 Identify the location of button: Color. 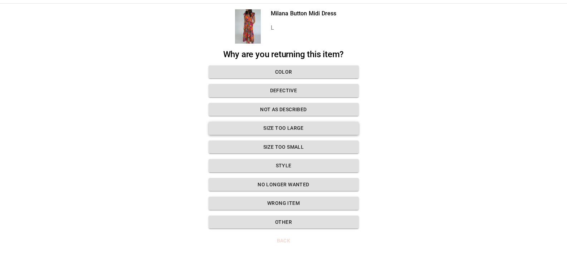
(284, 72).